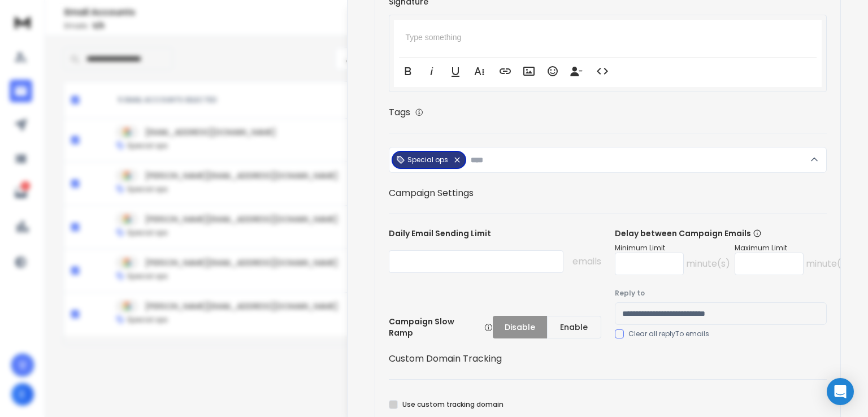  I want to click on p: Daily Email Sending Limit, so click(494, 236).